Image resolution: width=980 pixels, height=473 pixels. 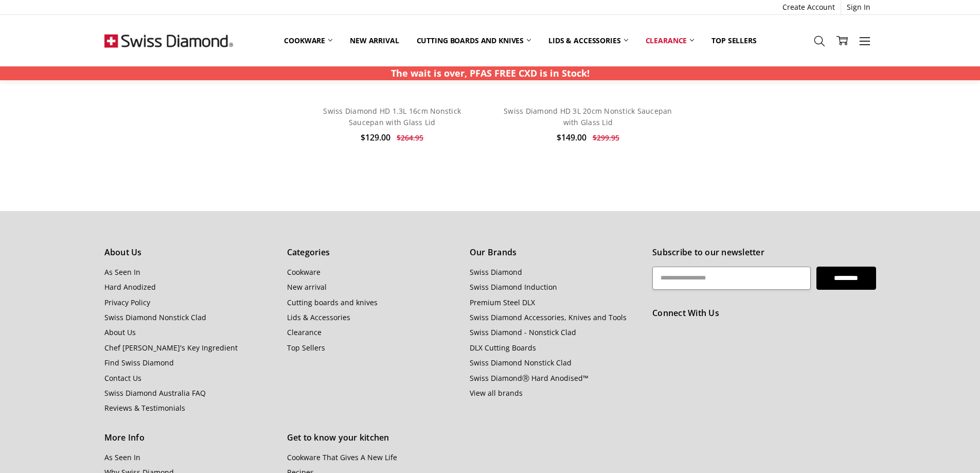 What do you see at coordinates (372, 253) in the screenshot?
I see `h5: Categories` at bounding box center [372, 253].